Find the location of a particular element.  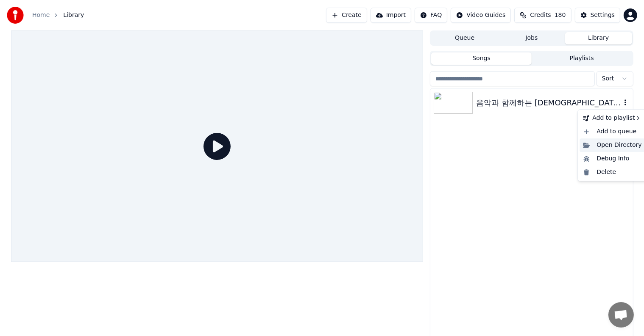

button: Create is located at coordinates (346, 15).